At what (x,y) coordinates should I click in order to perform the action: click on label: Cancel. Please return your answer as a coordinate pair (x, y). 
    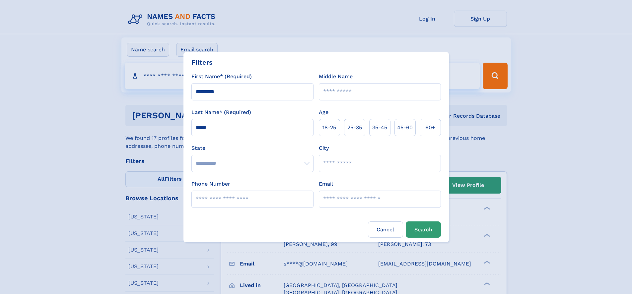
    Looking at the image, I should click on (386, 230).